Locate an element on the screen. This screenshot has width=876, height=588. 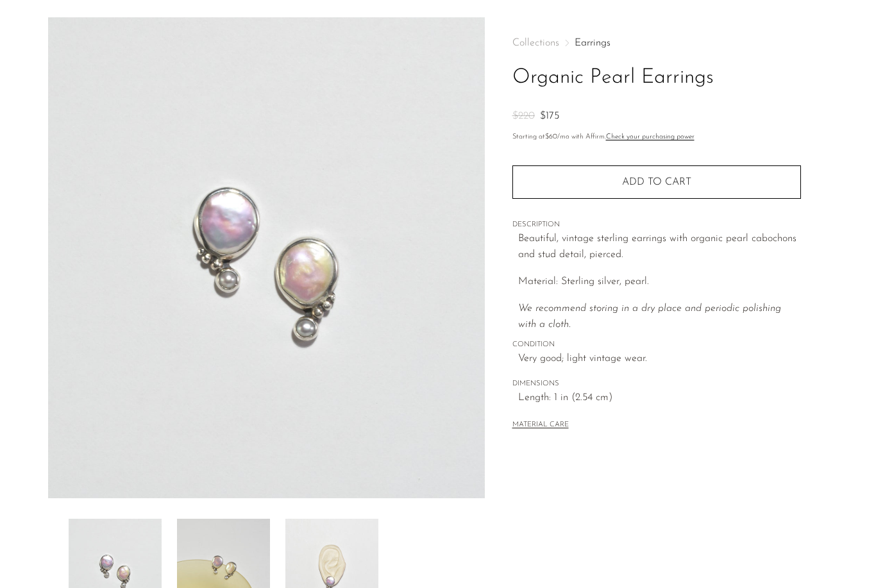
button: Add to cart is located at coordinates (656, 182).